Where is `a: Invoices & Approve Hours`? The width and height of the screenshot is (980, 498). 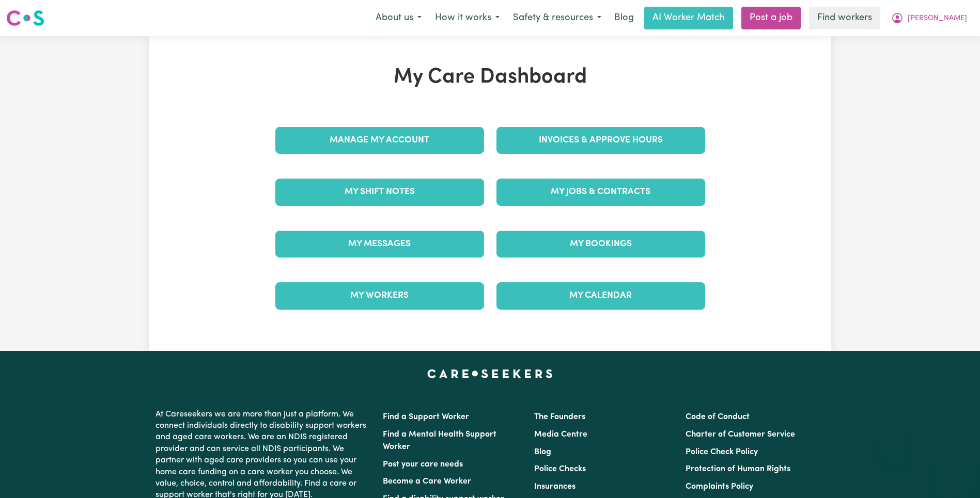 a: Invoices & Approve Hours is located at coordinates (601, 140).